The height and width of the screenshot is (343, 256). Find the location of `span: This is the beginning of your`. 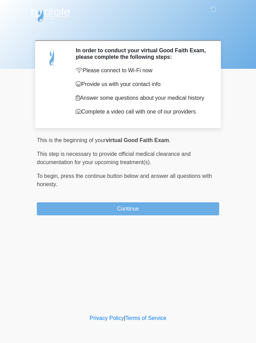

span: This is the beginning of your is located at coordinates (71, 140).